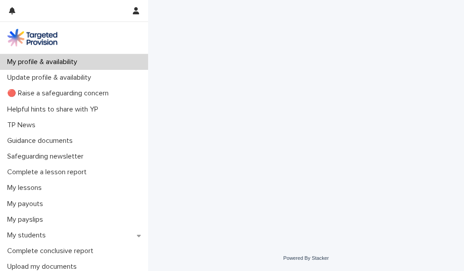 The width and height of the screenshot is (464, 271). I want to click on p: My students, so click(28, 235).